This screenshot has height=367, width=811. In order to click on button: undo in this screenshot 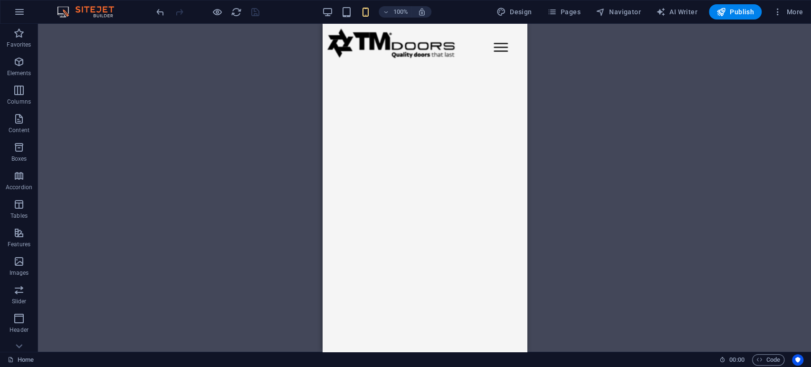, I will do `click(160, 12)`.